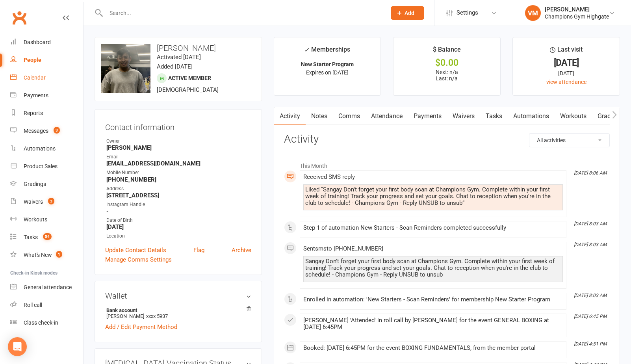 Image resolution: width=631 pixels, height=364 pixels. Describe the element at coordinates (34, 77) in the screenshot. I see `div: Calendar` at that location.